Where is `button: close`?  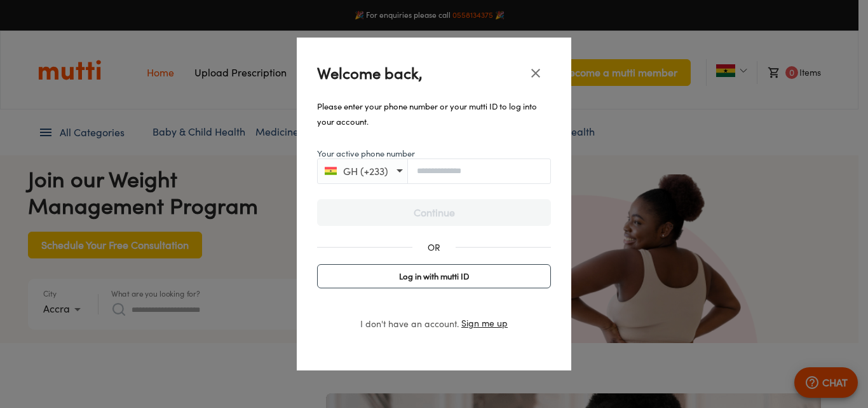
button: close is located at coordinates (536, 73).